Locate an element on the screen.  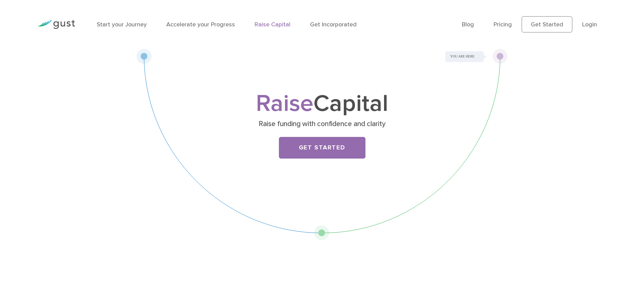
a: Accelerate your Progress is located at coordinates (201, 24).